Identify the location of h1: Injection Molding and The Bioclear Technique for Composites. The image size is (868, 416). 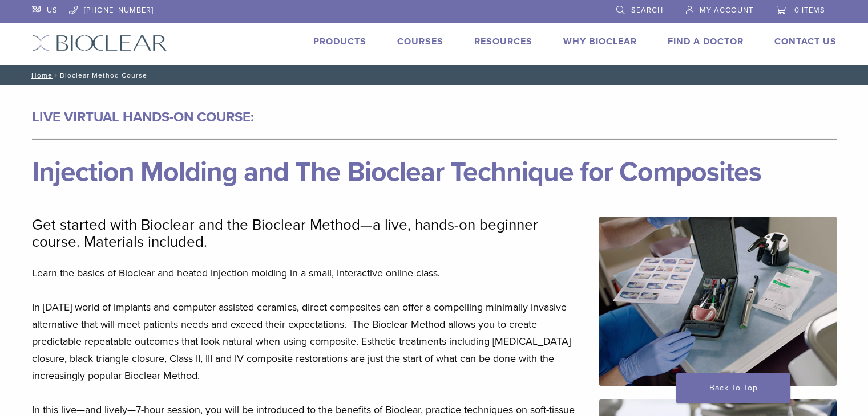
(434, 172).